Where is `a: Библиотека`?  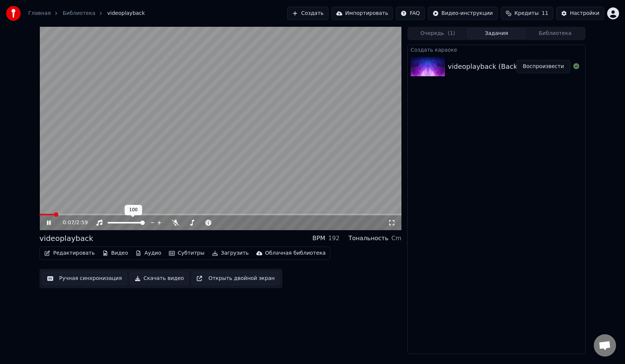 a: Библиотека is located at coordinates (79, 13).